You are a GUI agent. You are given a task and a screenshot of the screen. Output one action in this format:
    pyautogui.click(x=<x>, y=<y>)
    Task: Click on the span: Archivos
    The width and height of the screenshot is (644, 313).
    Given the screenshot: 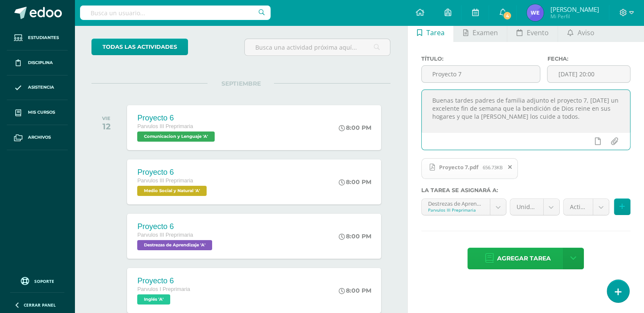 What is the action you would take?
    pyautogui.click(x=39, y=137)
    